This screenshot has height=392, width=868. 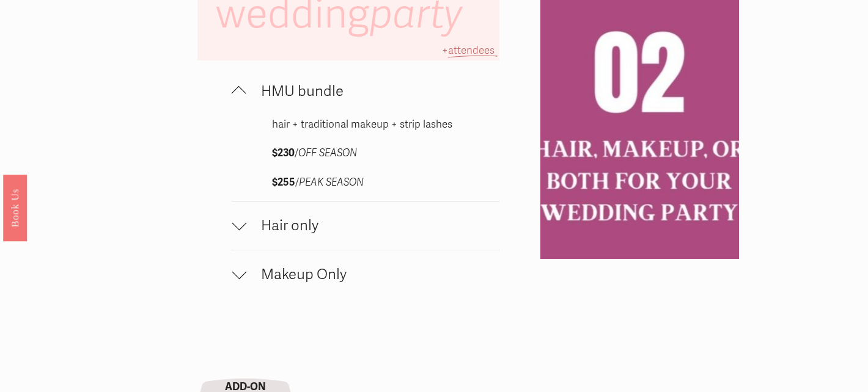 What do you see at coordinates (331, 182) in the screenshot?
I see `em: PEAK SEASON` at bounding box center [331, 182].